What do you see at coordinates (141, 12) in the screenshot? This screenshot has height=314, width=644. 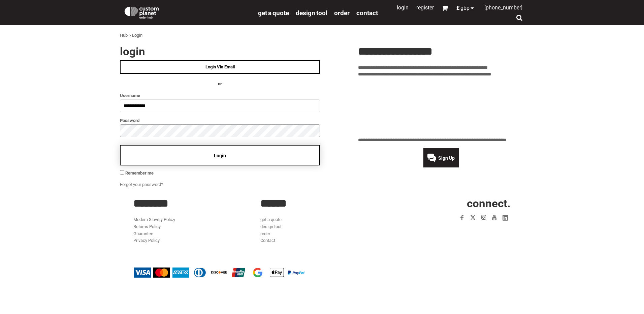 I see `img: Custom Planet` at bounding box center [141, 12].